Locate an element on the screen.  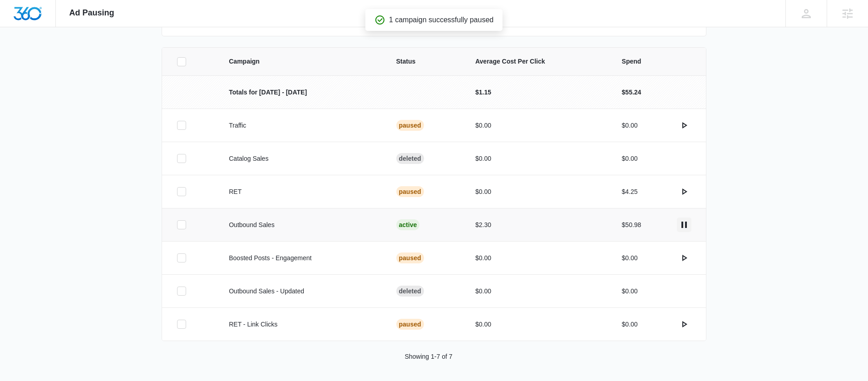
p: $1.15 is located at coordinates (538, 92).